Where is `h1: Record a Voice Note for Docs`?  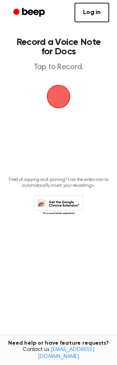
h1: Record a Voice Note for Docs is located at coordinates (59, 47).